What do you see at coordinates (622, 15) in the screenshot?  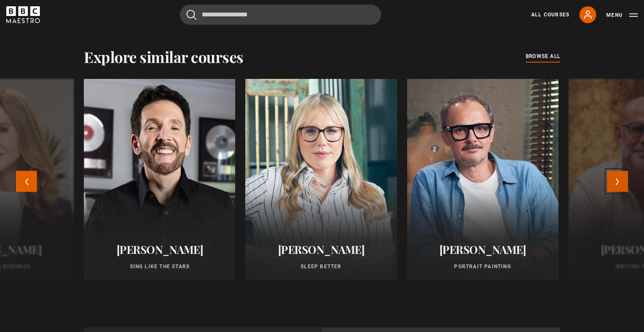 I see `button: Toggle navigation` at bounding box center [622, 15].